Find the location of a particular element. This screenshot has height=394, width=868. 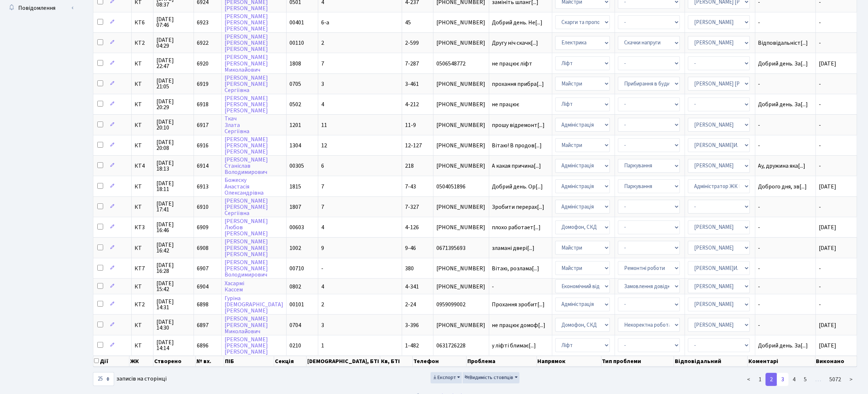

span: 7-287 is located at coordinates (412, 63).